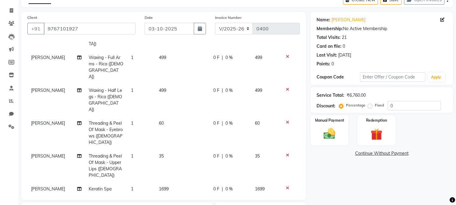 The height and width of the screenshot is (205, 456). What do you see at coordinates (436, 77) in the screenshot?
I see `button: Apply` at bounding box center [436, 77].